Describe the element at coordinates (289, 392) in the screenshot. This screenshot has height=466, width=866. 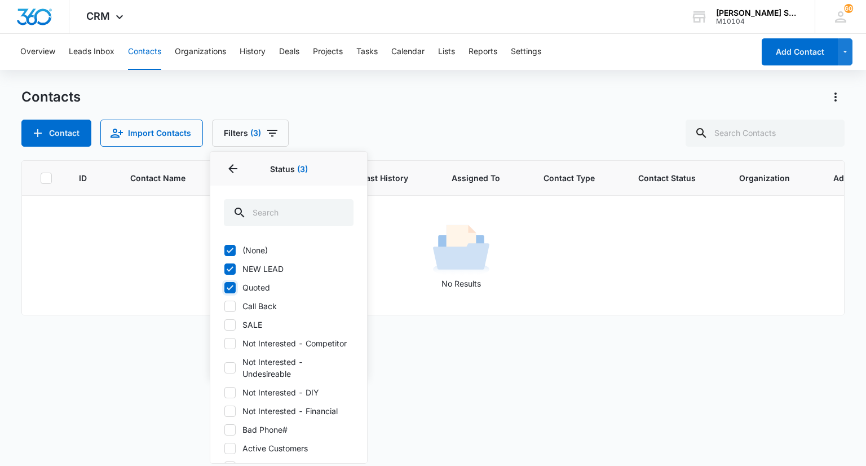
I see `label: Not Interested - DIY` at that location.